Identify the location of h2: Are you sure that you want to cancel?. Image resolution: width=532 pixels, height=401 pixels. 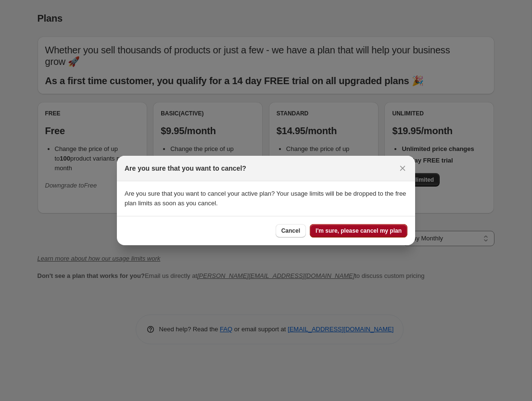
(185, 168).